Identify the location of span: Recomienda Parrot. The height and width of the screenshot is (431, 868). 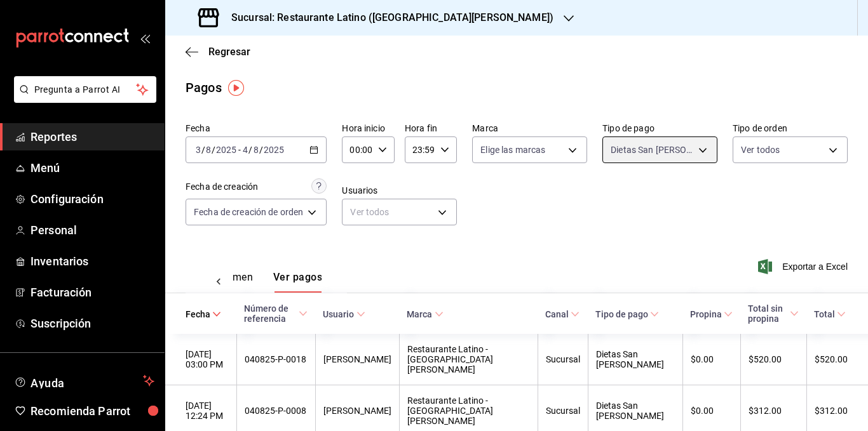
(92, 411).